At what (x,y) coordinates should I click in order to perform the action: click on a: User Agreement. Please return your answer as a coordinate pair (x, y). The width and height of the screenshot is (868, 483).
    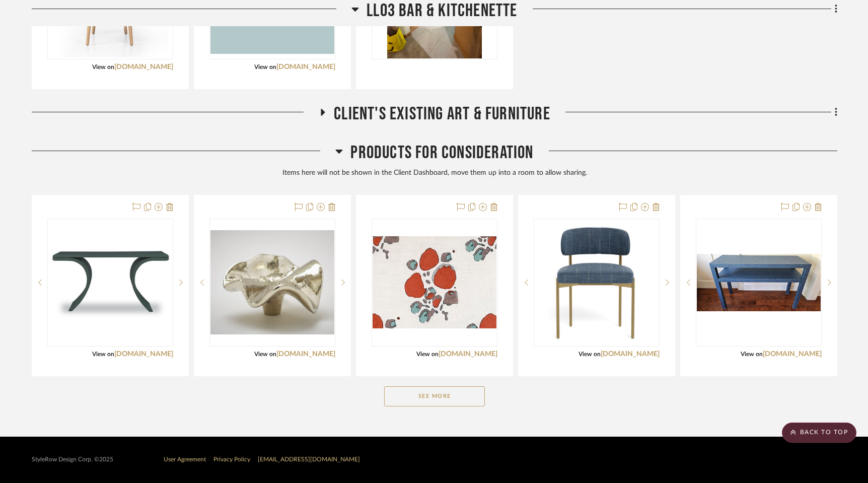
    Looking at the image, I should click on (185, 460).